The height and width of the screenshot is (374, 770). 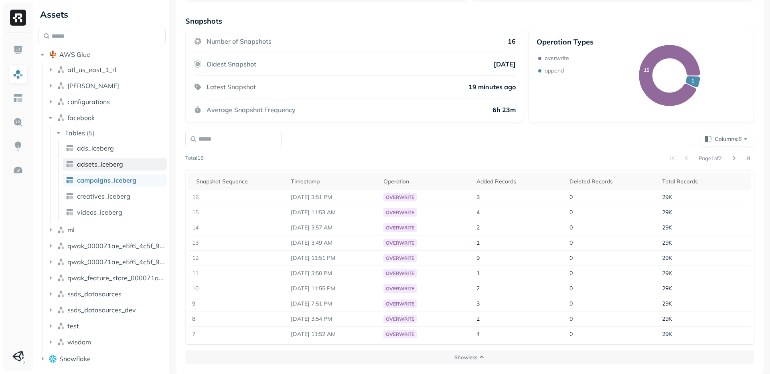 What do you see at coordinates (106, 70) in the screenshot?
I see `button: atl_us_east_1_rl` at bounding box center [106, 70].